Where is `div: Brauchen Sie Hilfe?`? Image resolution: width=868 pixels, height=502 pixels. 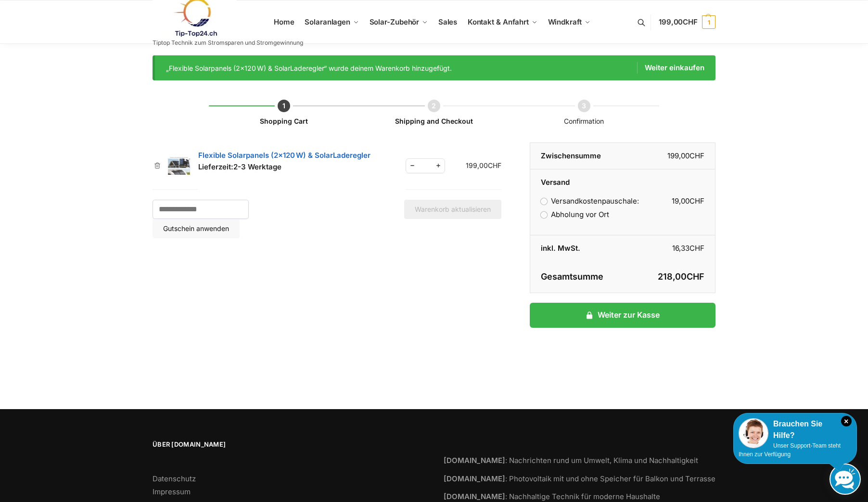 div: Brauchen Sie Hilfe? is located at coordinates (795, 430).